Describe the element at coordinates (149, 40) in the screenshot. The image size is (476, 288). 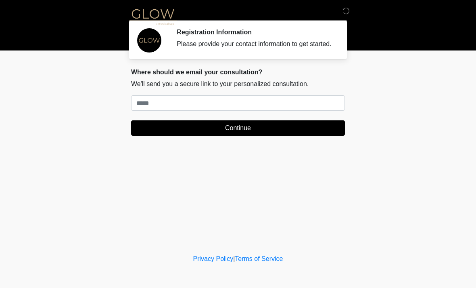
I see `img: Agent Avatar` at that location.